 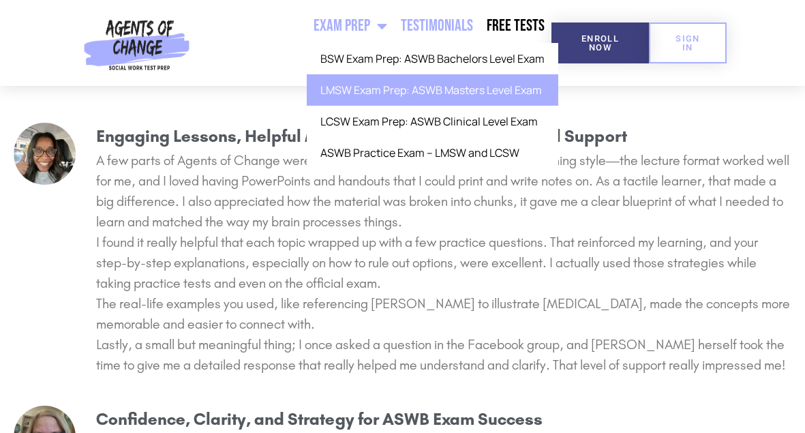 I want to click on a: Enroll Now, so click(x=600, y=43).